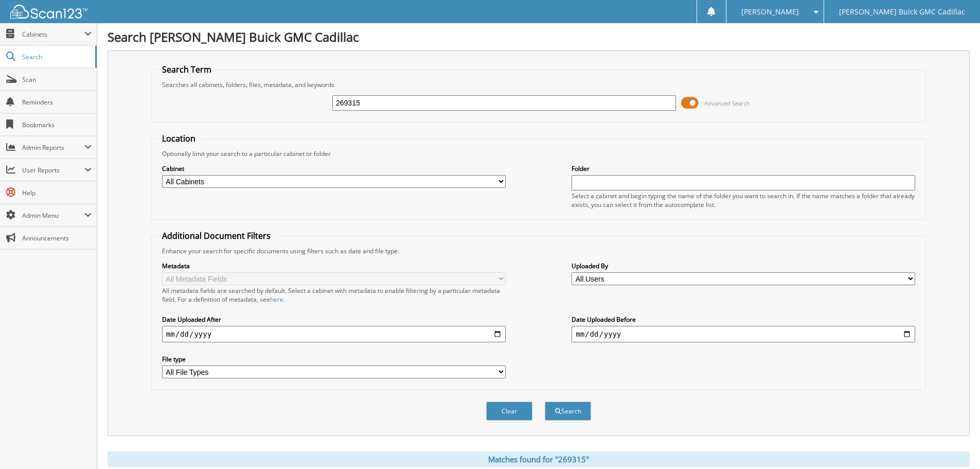 The image size is (980, 469). What do you see at coordinates (56, 238) in the screenshot?
I see `span: Announcements` at bounding box center [56, 238].